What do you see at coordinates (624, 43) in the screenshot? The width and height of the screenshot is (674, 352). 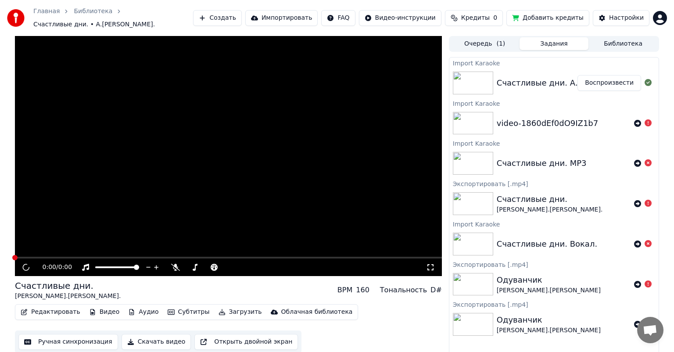 I see `button: Библиотека` at bounding box center [624, 43].